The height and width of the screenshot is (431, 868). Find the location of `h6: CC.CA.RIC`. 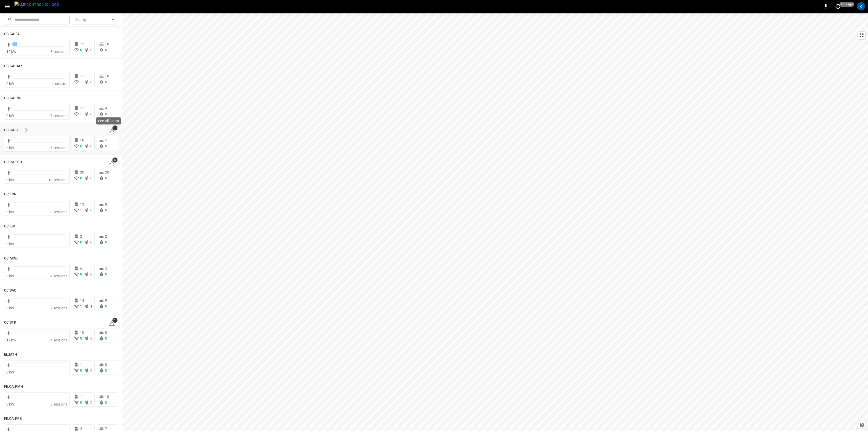

h6: CC.CA.RIC is located at coordinates (13, 98).